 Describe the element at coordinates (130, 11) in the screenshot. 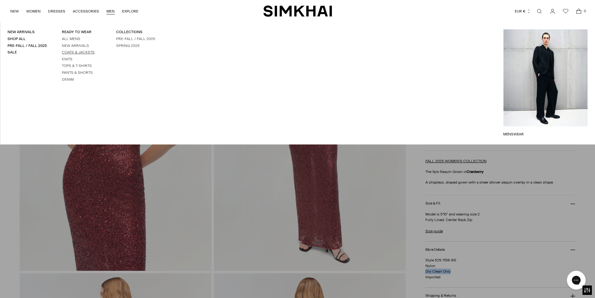

I see `a: EXPLORE` at that location.